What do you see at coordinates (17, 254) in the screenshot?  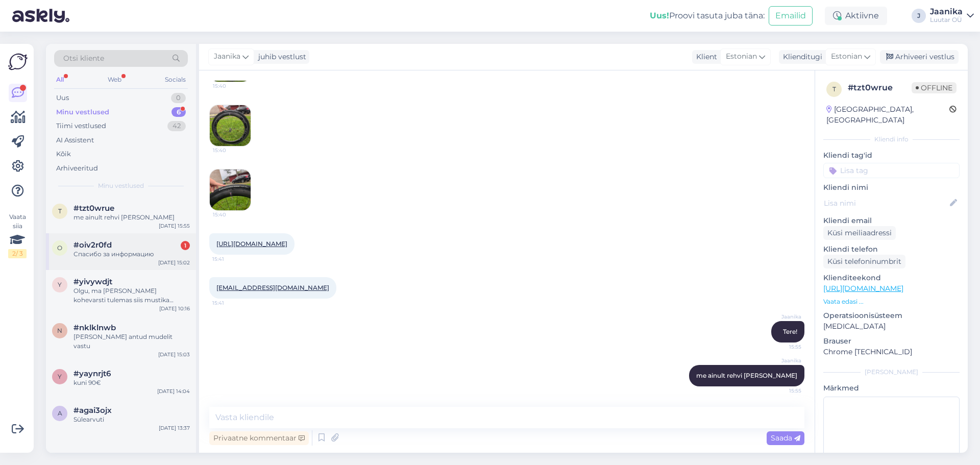 I see `div: 2 / 3` at bounding box center [17, 254].